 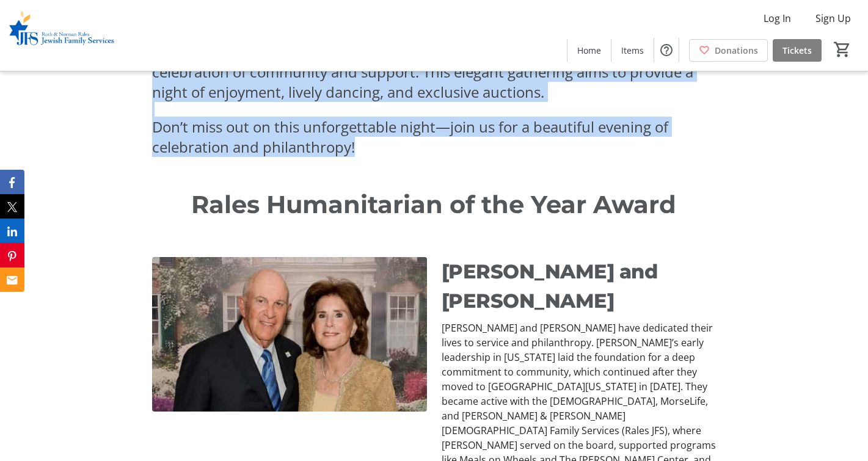 I want to click on button: Help, so click(x=667, y=50).